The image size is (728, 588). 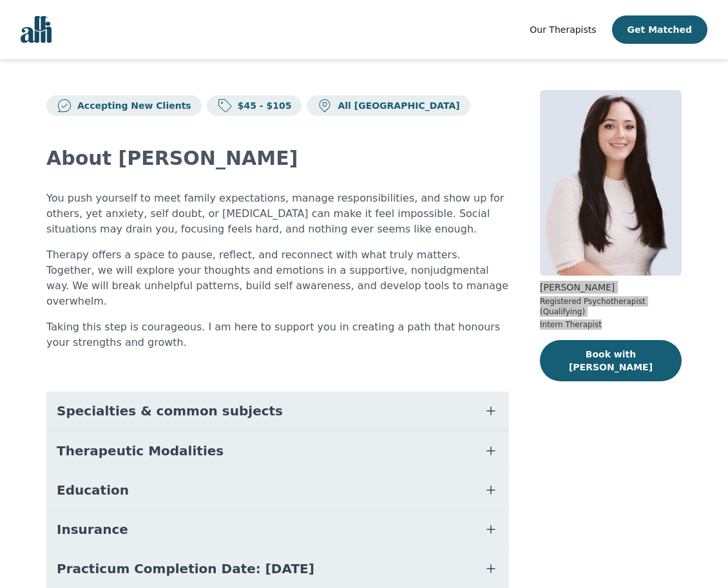 I want to click on button: Get Matched, so click(x=660, y=30).